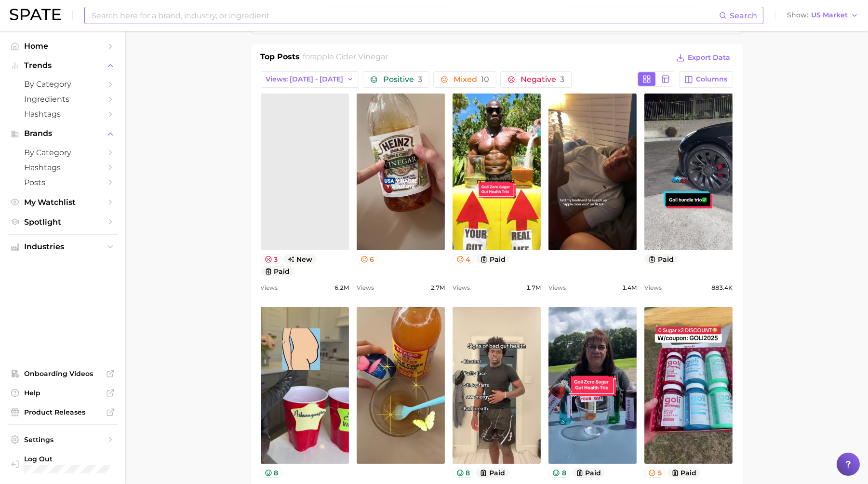 Image resolution: width=868 pixels, height=484 pixels. I want to click on img: SPATE, so click(35, 14).